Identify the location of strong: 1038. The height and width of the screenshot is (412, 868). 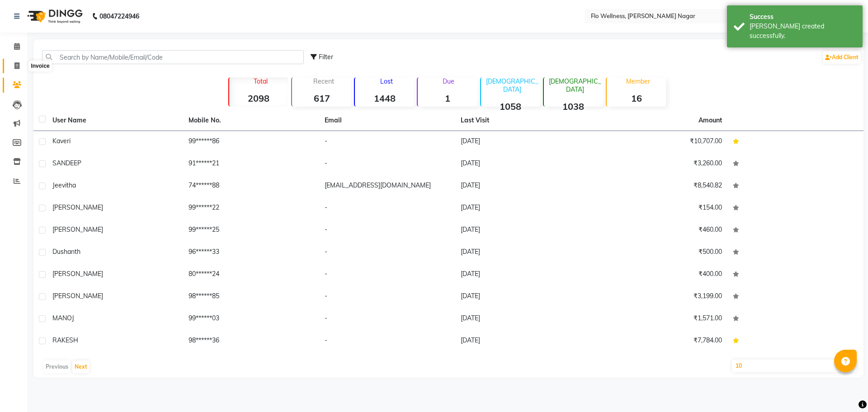
(573, 106).